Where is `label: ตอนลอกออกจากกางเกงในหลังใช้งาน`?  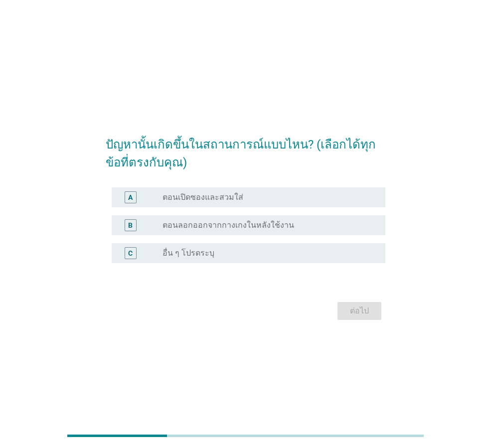 label: ตอนลอกออกจากกางเกงในหลังใช้งาน is located at coordinates (229, 225).